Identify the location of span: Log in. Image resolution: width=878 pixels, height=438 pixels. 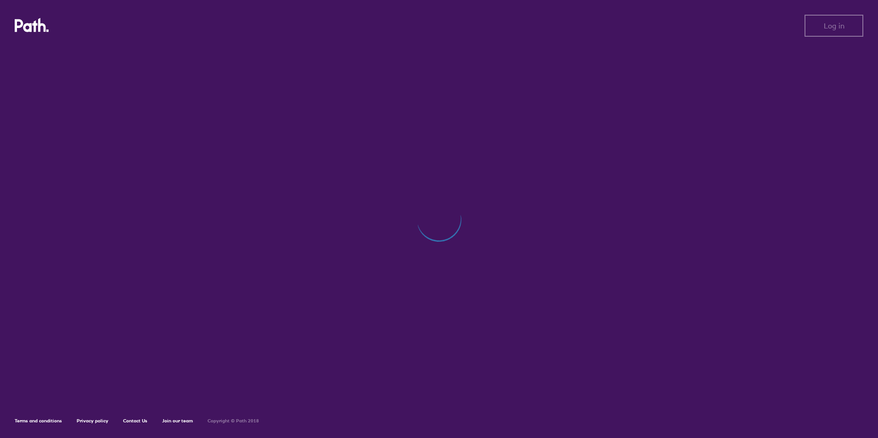
(834, 26).